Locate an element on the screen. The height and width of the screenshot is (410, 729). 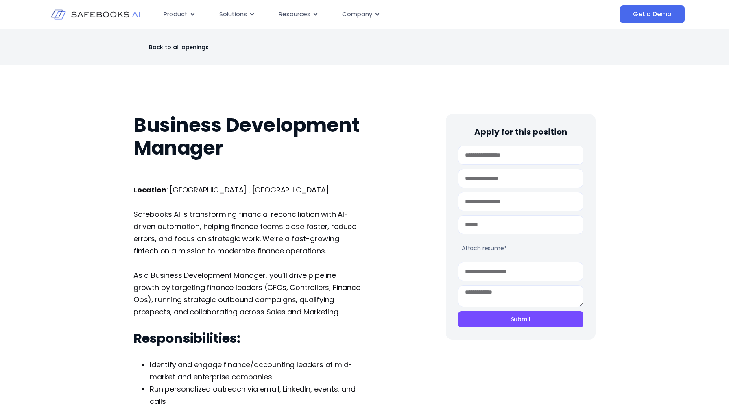
span: Identify and engage finance/accounting leaders at mid-market and enterprise companies is located at coordinates (251, 371).